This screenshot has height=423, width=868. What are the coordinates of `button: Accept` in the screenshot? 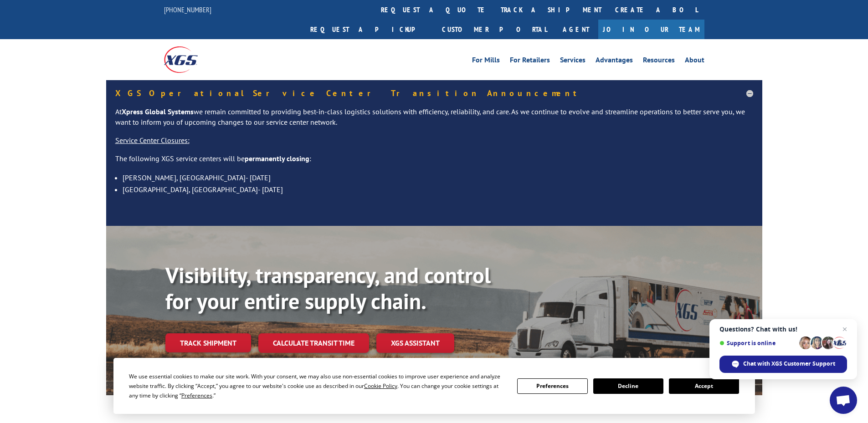 It's located at (704, 387).